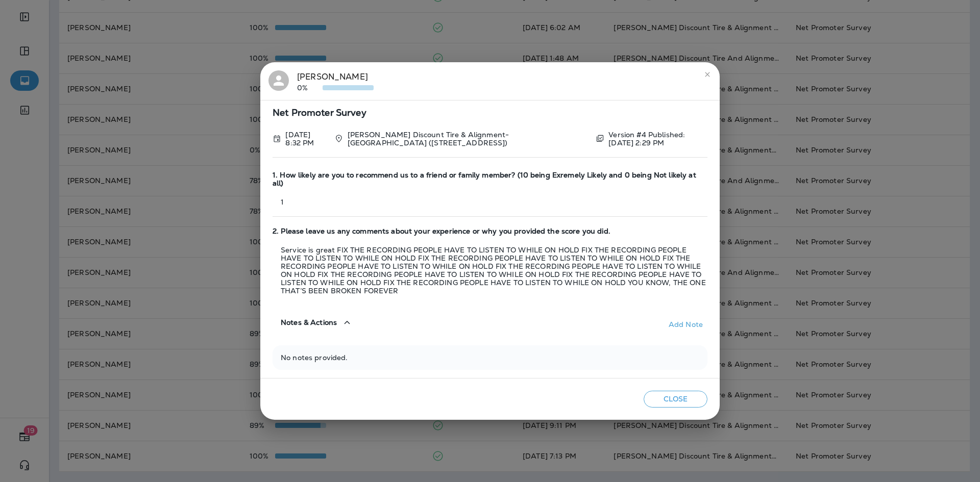 This screenshot has width=980, height=482. What do you see at coordinates (686, 325) in the screenshot?
I see `button: Add Note` at bounding box center [686, 325].